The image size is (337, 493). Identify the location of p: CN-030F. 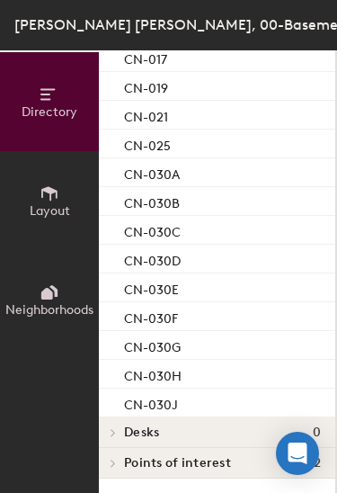
(151, 316).